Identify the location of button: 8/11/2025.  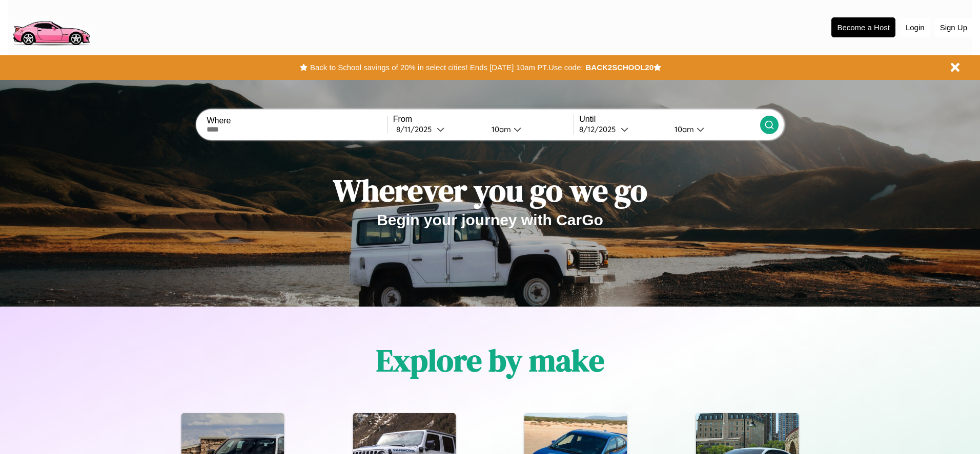
(439, 129).